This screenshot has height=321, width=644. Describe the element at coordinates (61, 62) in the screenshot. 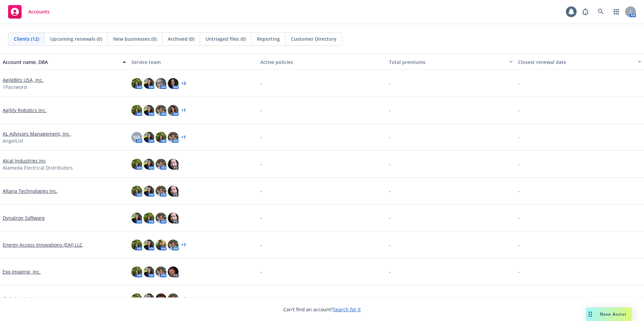

I see `div: Account name, DBA` at that location.